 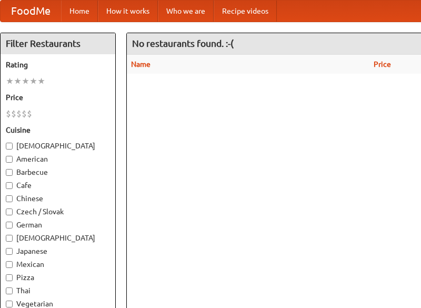 What do you see at coordinates (58, 225) in the screenshot?
I see `label: German` at bounding box center [58, 225].